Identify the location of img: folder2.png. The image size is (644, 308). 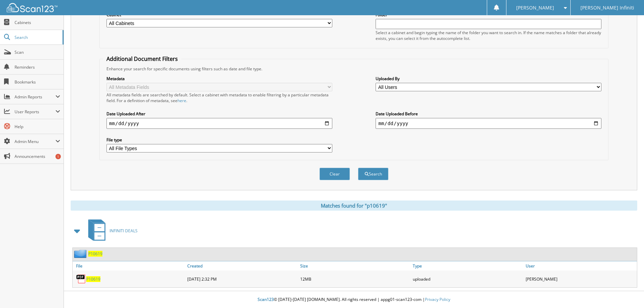
(81, 254).